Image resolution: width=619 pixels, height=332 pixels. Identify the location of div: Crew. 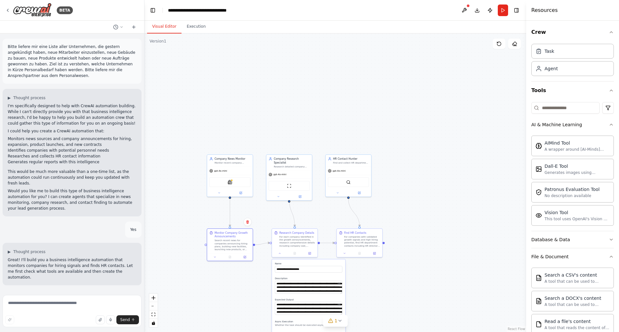
(572, 61).